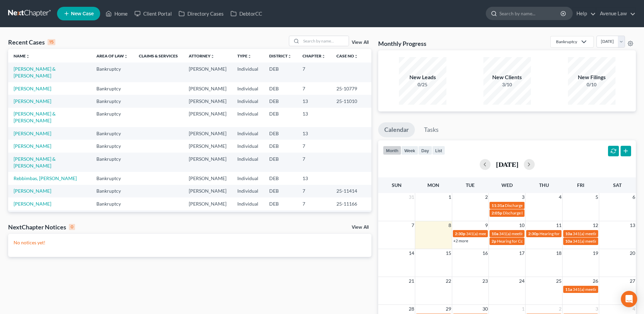 The width and height of the screenshot is (644, 314). What do you see at coordinates (595, 253) in the screenshot?
I see `span: 19` at bounding box center [595, 253].